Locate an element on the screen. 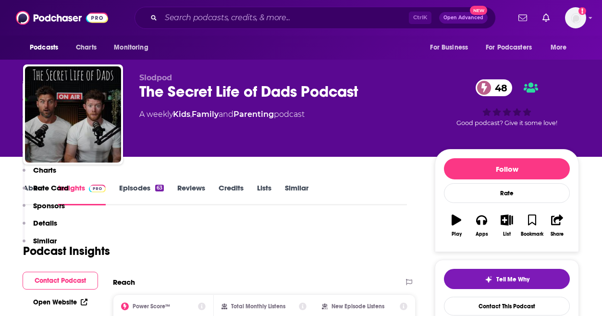  span: Open Advanced is located at coordinates (463, 18).